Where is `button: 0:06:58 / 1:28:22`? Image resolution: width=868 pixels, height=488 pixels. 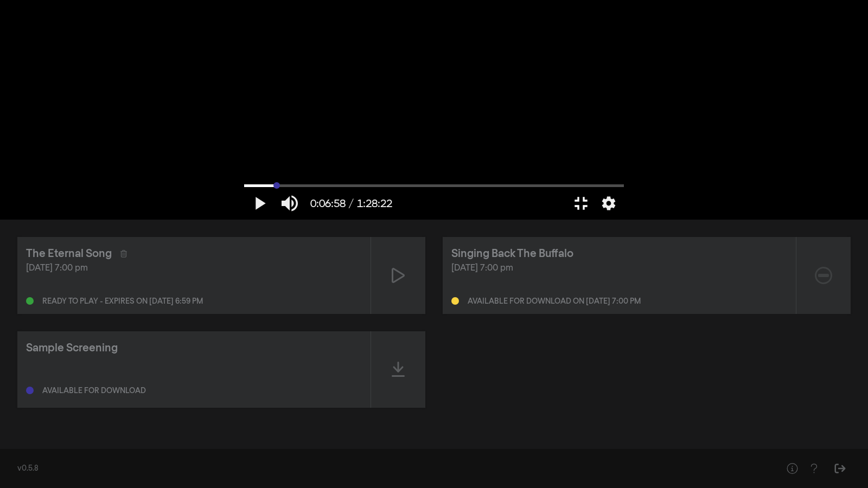 button: 0:06:58 / 1:28:22 is located at coordinates (351, 204).